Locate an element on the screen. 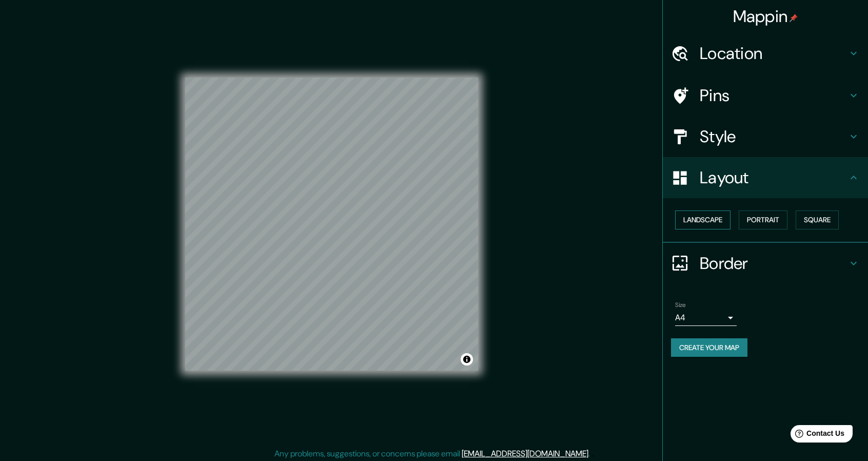 This screenshot has width=868, height=461. h4: Border is located at coordinates (774, 263).